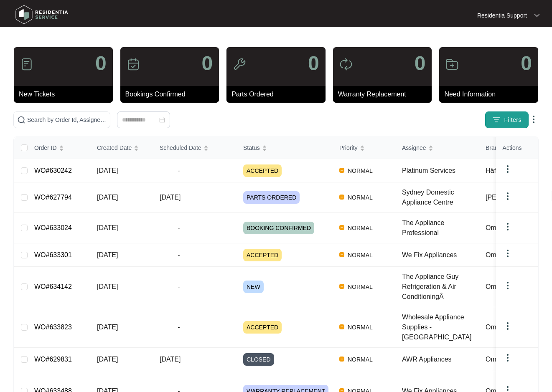 This screenshot has width=552, height=392. What do you see at coordinates (53, 171) in the screenshot?
I see `a: WO#630242` at bounding box center [53, 171].